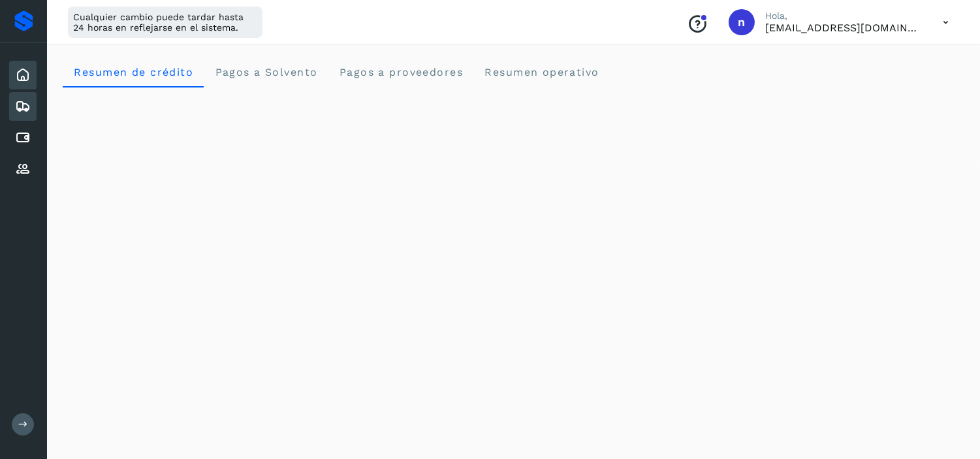 This screenshot has height=459, width=980. What do you see at coordinates (23, 106) in the screenshot?
I see `div: Embarques` at bounding box center [23, 106].